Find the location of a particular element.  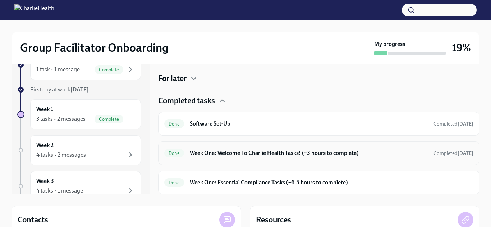

a: Week 34 tasks • 1 message is located at coordinates (79, 186).